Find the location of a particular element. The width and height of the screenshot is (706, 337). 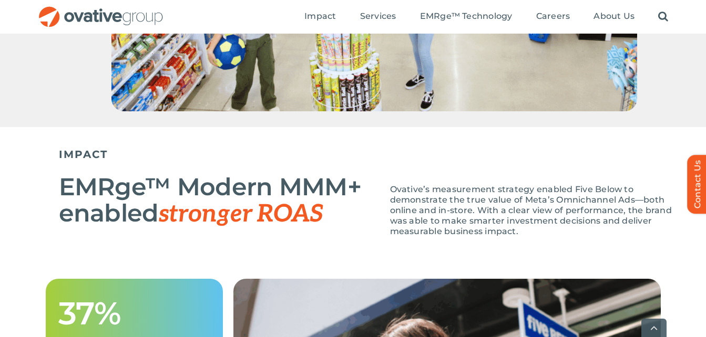

span: Careers is located at coordinates (553, 16).